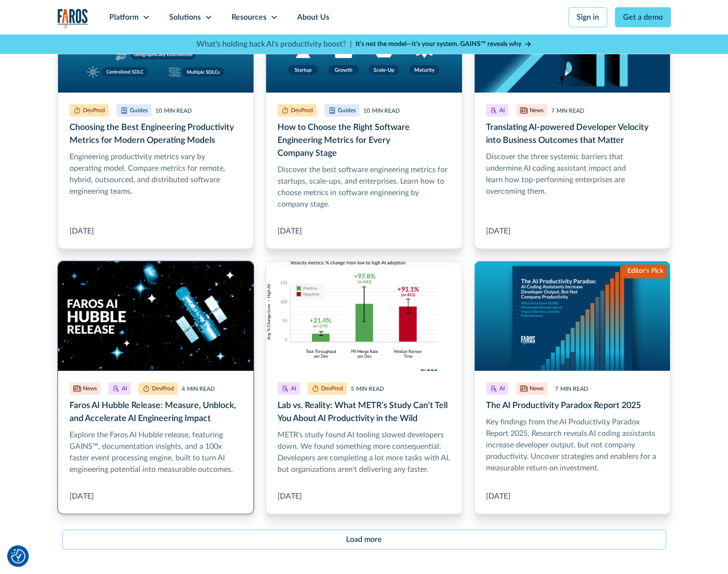 The height and width of the screenshot is (574, 728). What do you see at coordinates (156, 387) in the screenshot?
I see `a: Faros AI Hubble Release: Measure, Unblock, and Accelerate AI Engineering Impact` at bounding box center [156, 387].